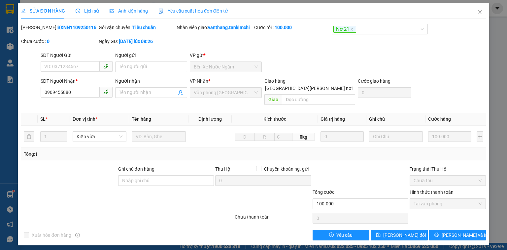 The image size is (507, 250). Describe the element at coordinates (48, 41) in the screenshot. I see `b: 0` at that location.